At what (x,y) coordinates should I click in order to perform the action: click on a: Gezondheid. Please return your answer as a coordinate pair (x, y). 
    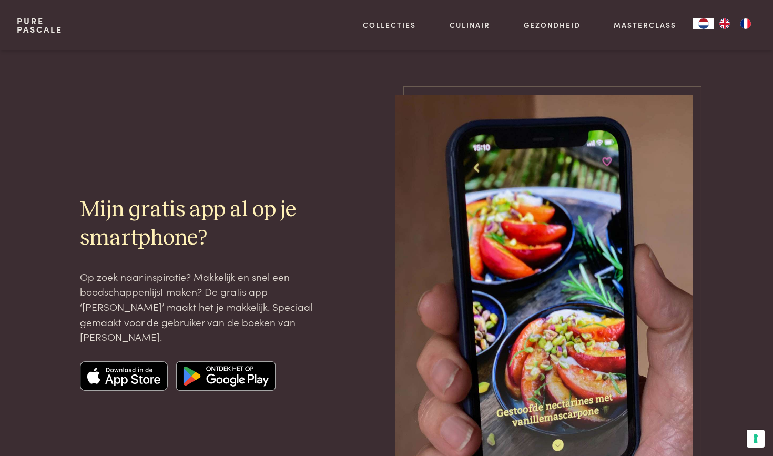
    Looking at the image, I should click on (552, 25).